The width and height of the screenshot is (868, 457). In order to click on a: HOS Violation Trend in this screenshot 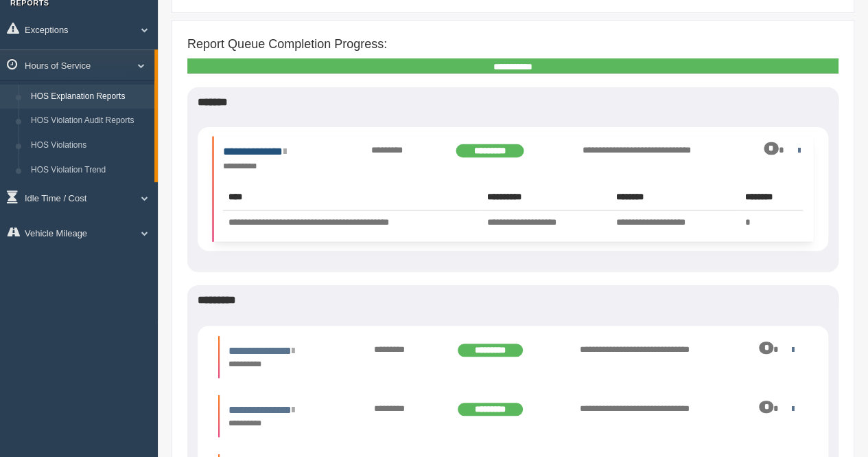, I will do `click(89, 170)`.